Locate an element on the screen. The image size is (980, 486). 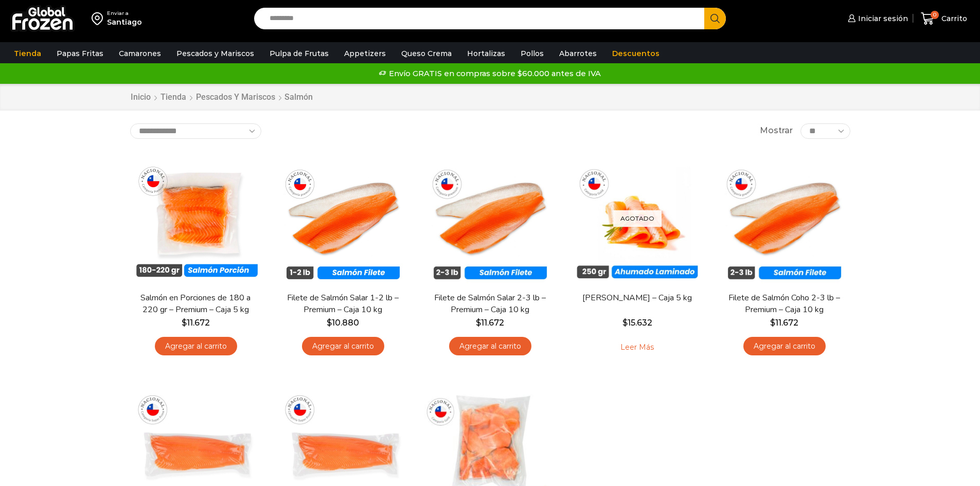
nav: Breadcrumb is located at coordinates (222, 97).